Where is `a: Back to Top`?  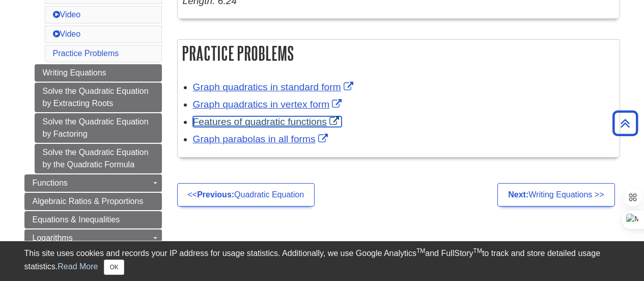 a: Back to Top is located at coordinates (625, 123).